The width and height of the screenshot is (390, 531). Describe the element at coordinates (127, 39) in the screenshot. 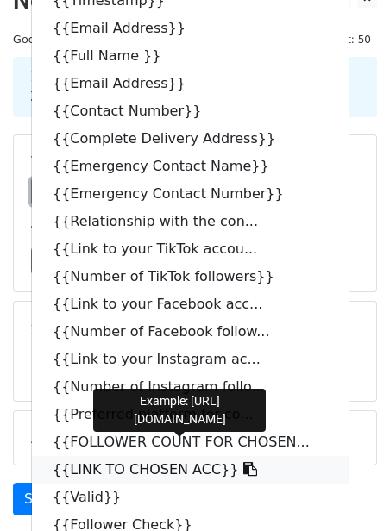

I see `small: Google Sheet:` at that location.